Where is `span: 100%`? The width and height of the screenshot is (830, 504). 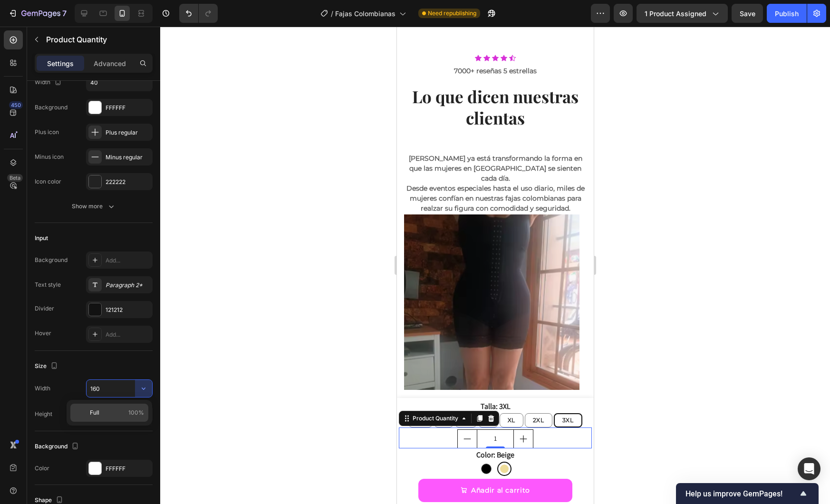 span: 100% is located at coordinates (136, 413).